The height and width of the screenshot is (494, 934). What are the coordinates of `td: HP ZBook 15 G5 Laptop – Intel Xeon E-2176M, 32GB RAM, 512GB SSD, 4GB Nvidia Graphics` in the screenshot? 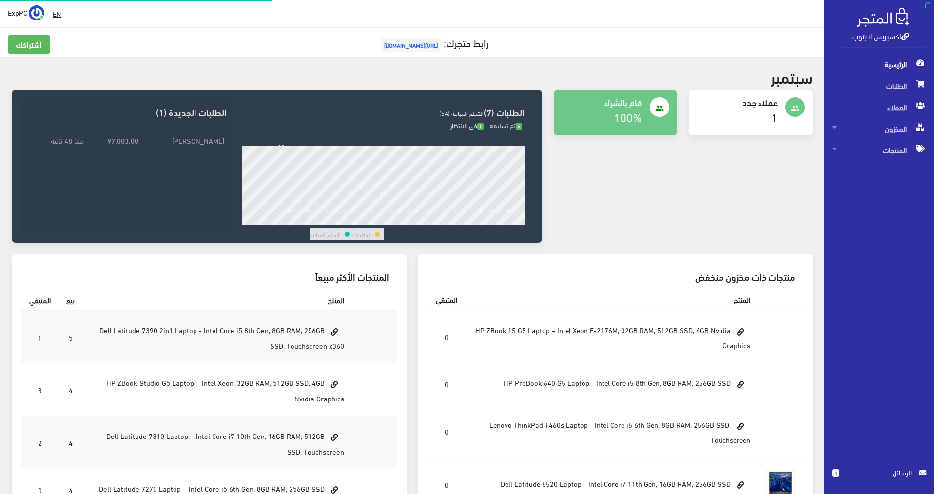 It's located at (612, 337).